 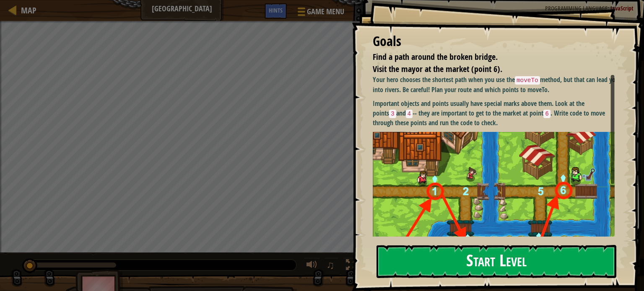 What do you see at coordinates (28, 10) in the screenshot?
I see `span: Map` at bounding box center [28, 10].